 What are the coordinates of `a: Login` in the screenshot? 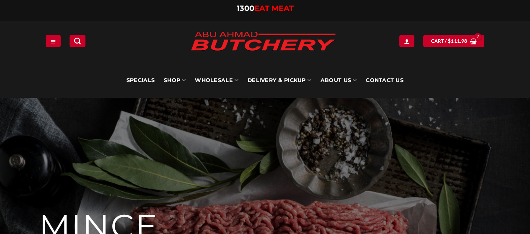 It's located at (407, 41).